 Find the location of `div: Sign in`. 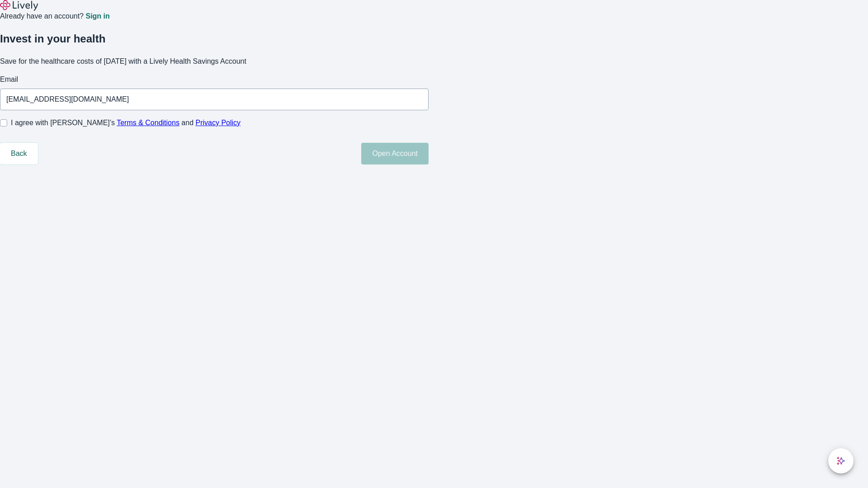

div: Sign in is located at coordinates (97, 16).